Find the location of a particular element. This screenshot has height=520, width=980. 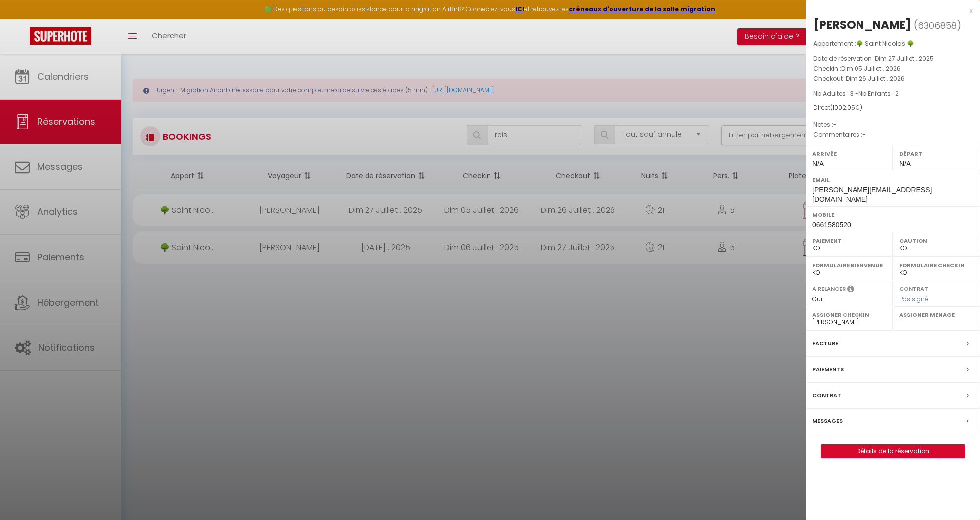

label: Messages is located at coordinates (827, 421).